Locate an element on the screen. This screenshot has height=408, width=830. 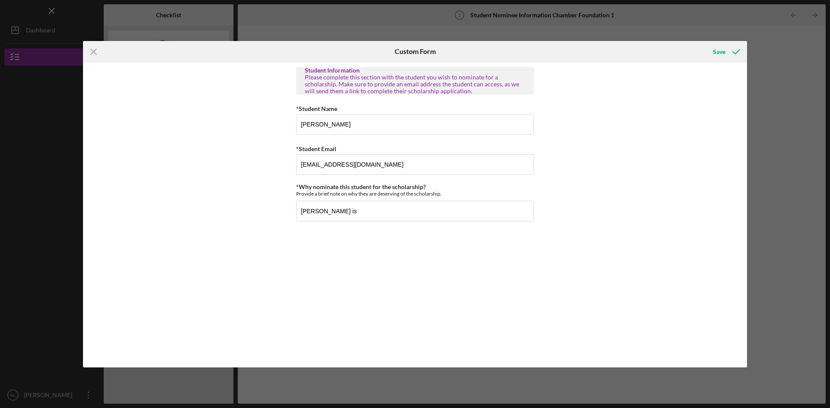
div: Student Information is located at coordinates (415, 70).